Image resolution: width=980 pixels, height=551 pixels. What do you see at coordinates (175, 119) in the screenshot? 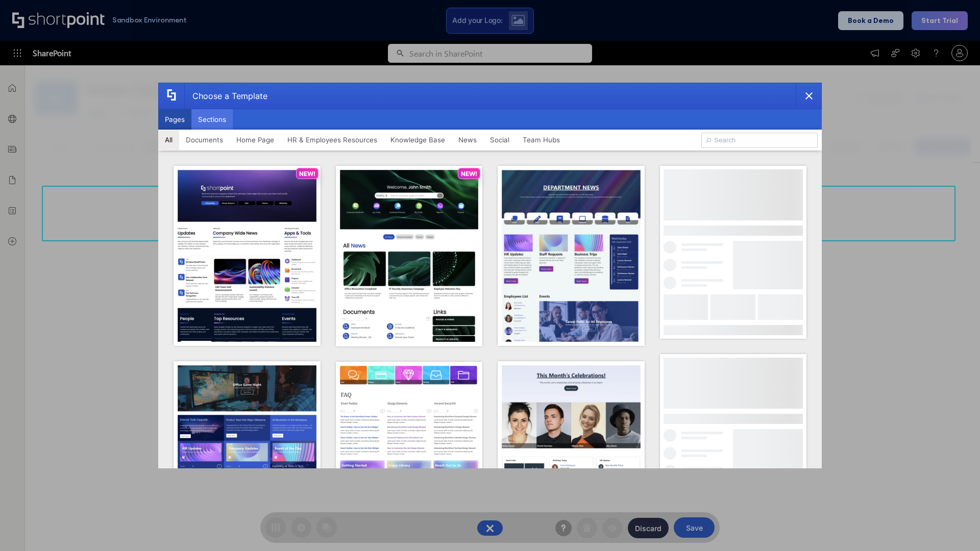
I see `button: Pages` at bounding box center [175, 119].